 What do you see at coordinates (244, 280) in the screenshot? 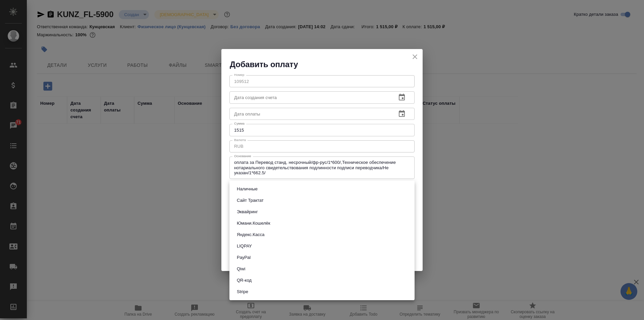
I see `button: QR-код` at bounding box center [244, 280].